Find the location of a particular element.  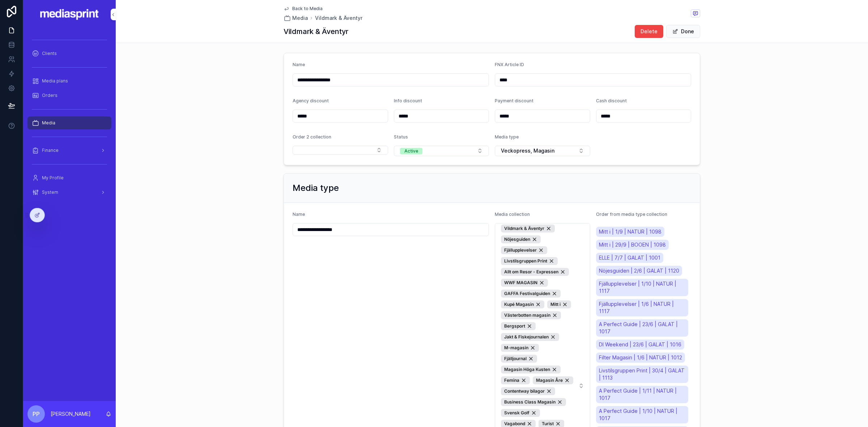

button: Unselect 44 is located at coordinates (533, 402).